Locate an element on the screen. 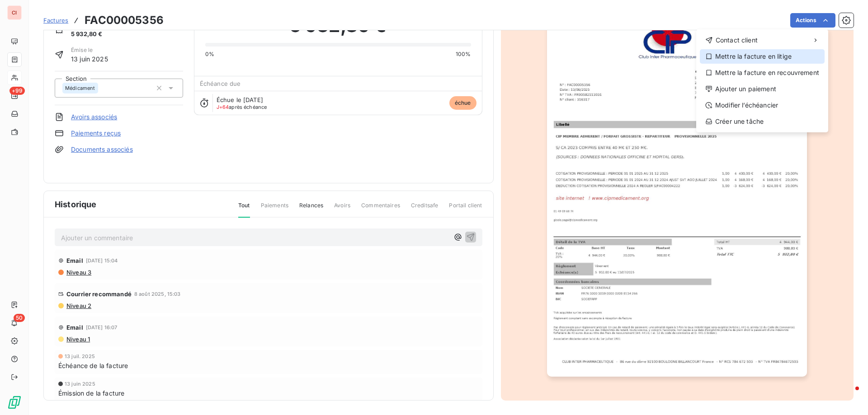  div: Créer une tâche is located at coordinates (762, 122).